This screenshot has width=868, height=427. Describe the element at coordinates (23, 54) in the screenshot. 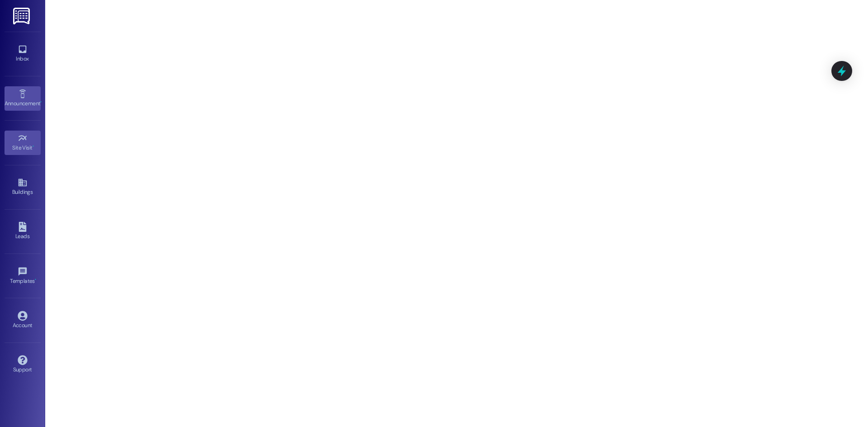

I see `a: Inbox` at that location.